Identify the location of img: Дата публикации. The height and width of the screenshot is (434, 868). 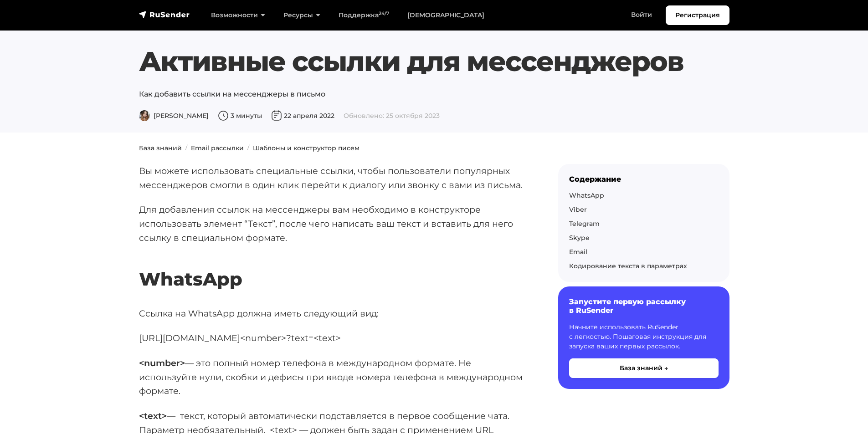
(276, 116).